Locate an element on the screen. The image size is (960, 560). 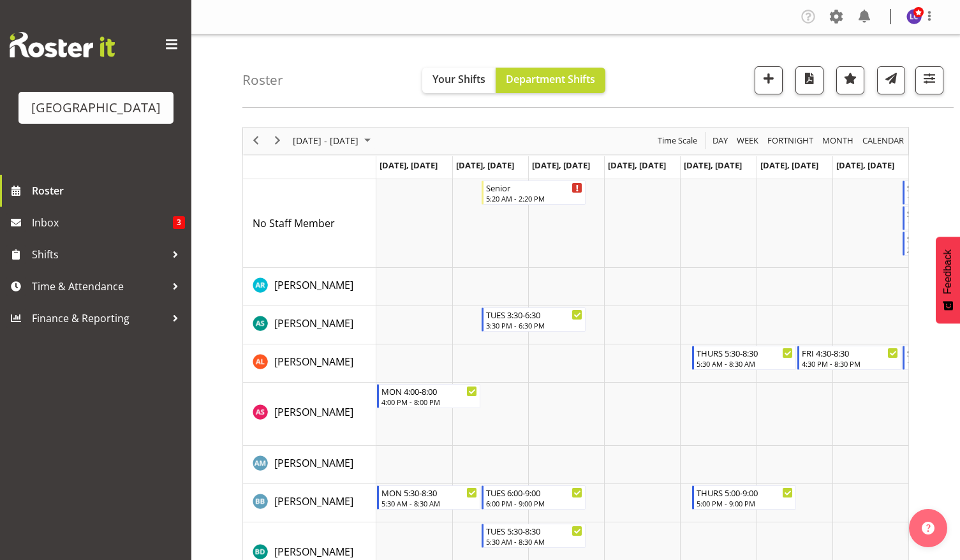
span: Time Scale is located at coordinates (678, 141).